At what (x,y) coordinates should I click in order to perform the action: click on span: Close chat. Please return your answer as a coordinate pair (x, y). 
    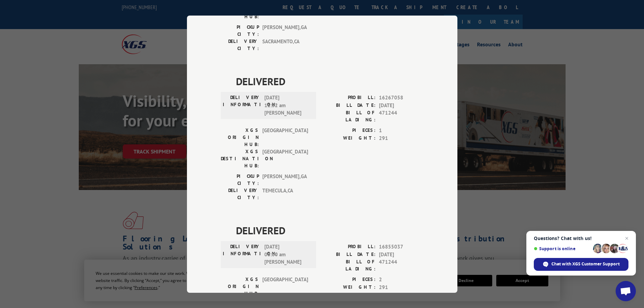
    Looking at the image, I should click on (627, 238).